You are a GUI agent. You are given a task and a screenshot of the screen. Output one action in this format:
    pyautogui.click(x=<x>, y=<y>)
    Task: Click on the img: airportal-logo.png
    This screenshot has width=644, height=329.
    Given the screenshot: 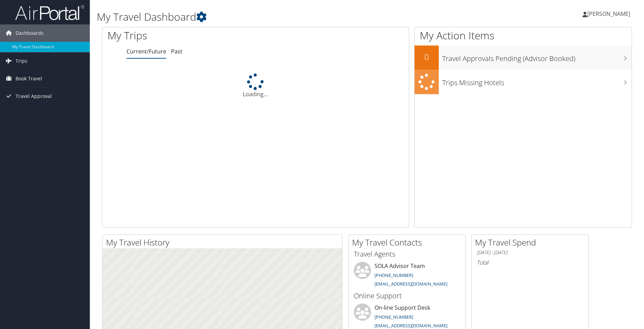 What is the action you would take?
    pyautogui.click(x=50, y=12)
    